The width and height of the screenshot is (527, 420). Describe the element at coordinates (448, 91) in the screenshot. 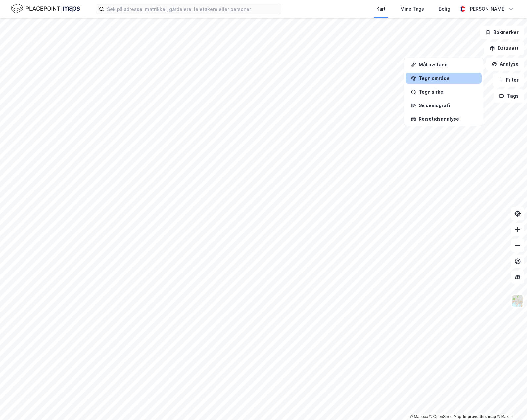

I see `div: Tegn sirkel` at that location.